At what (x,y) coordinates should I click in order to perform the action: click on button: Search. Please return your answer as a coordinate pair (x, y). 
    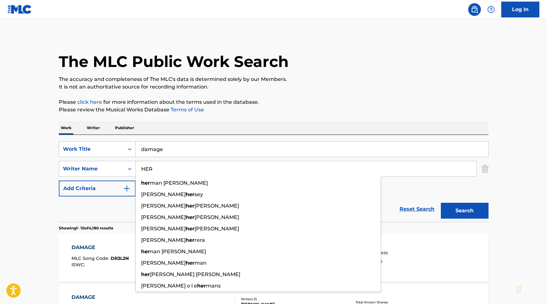
    Looking at the image, I should click on (465, 211).